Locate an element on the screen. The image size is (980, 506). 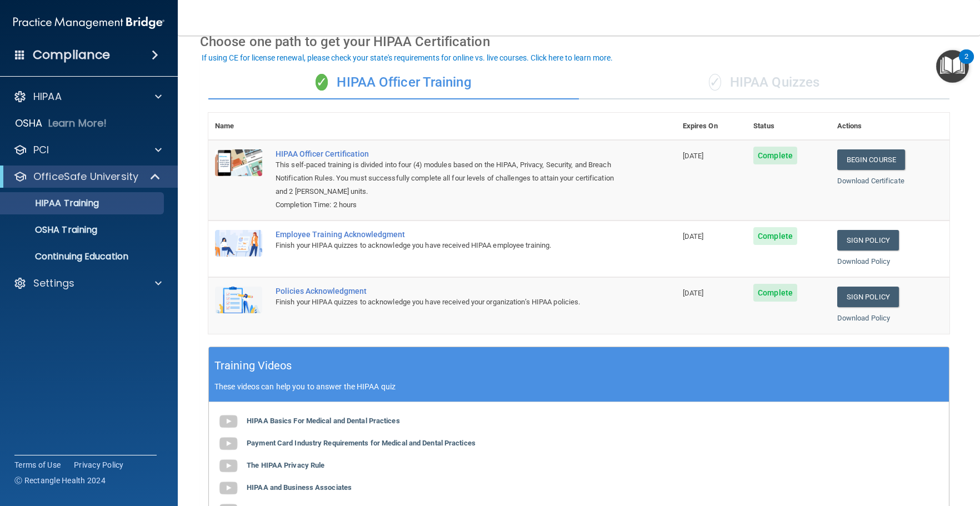
p: OfficeSafe University is located at coordinates (86, 177).